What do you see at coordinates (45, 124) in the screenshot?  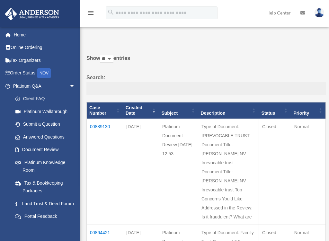 I see `a: Submit a Question` at bounding box center [45, 124].